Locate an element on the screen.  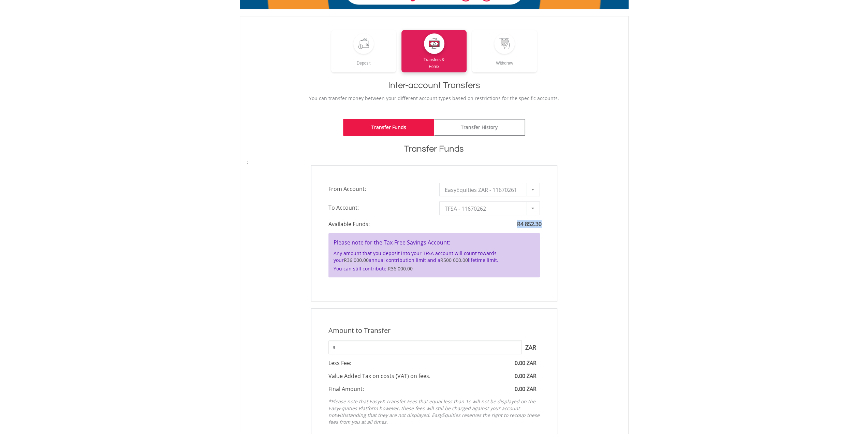
a: Withdraw is located at coordinates (505, 51).